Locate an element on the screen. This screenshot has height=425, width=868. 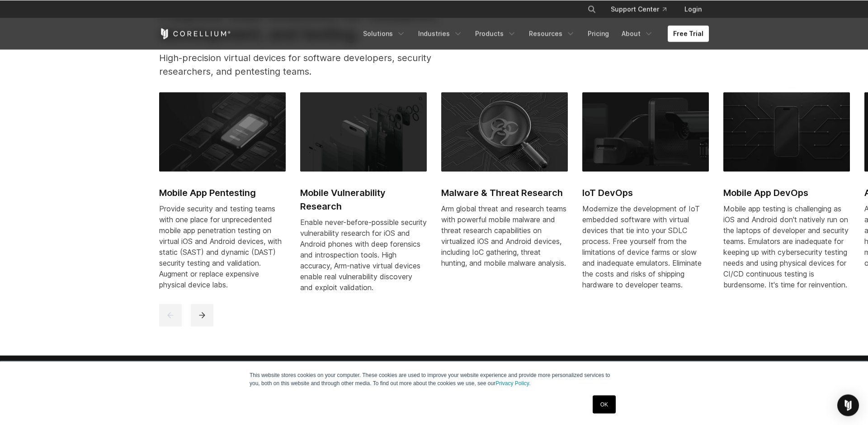
p: High-precision virtual devices for software developers, security researchers, and pentesting teams. is located at coordinates (313, 65).